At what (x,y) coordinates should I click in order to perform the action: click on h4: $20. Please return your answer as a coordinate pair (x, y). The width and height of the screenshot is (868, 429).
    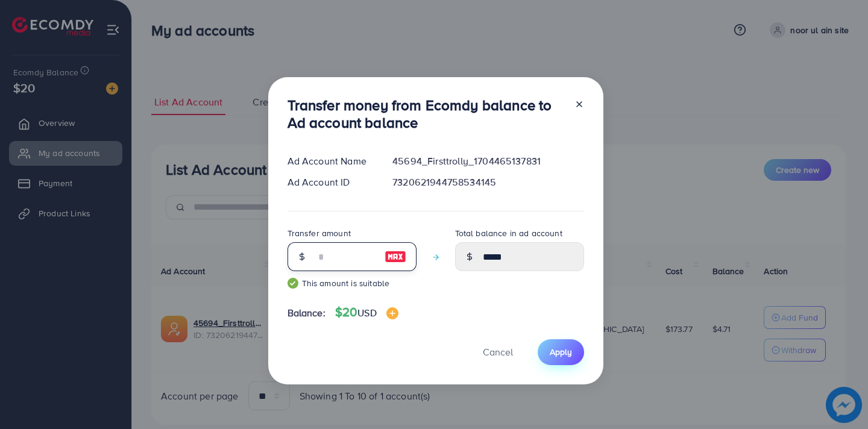
    Looking at the image, I should click on (367, 312).